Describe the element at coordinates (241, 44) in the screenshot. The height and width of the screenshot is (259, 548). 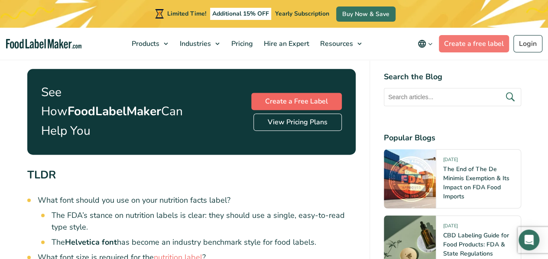
I see `span: Pricing` at that location.